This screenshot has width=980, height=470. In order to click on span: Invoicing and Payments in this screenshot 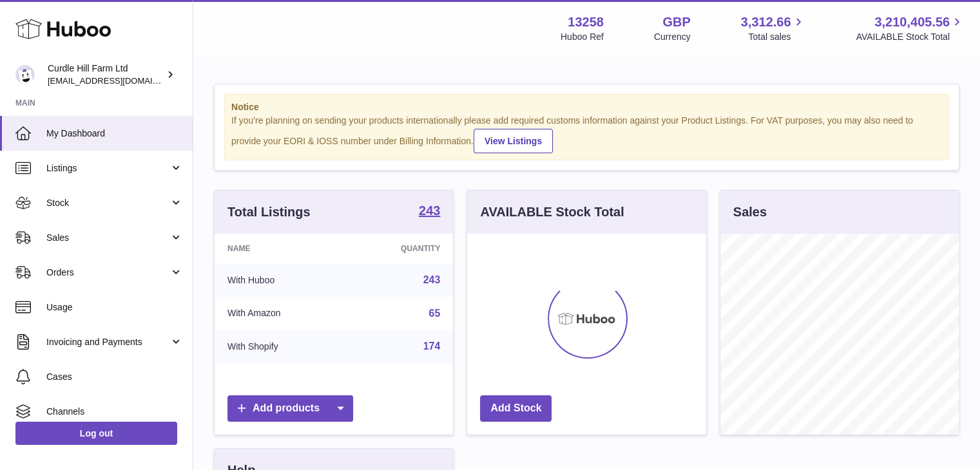, I will do `click(108, 342)`.